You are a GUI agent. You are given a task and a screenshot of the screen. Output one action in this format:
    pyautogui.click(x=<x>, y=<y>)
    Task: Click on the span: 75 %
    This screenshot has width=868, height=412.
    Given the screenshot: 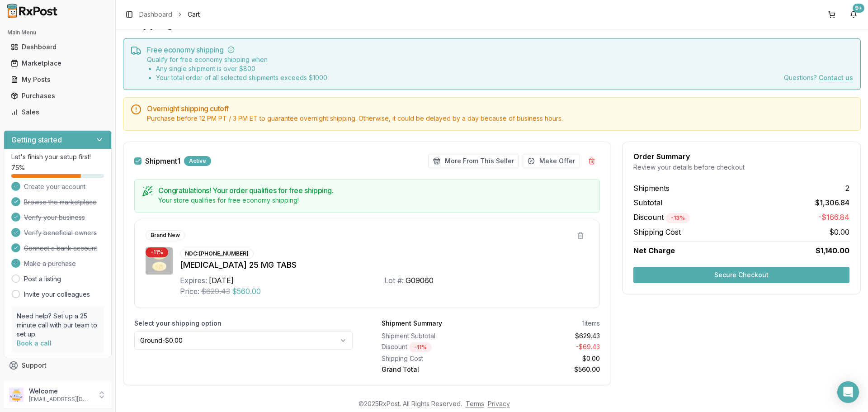 What is the action you would take?
    pyautogui.click(x=18, y=168)
    